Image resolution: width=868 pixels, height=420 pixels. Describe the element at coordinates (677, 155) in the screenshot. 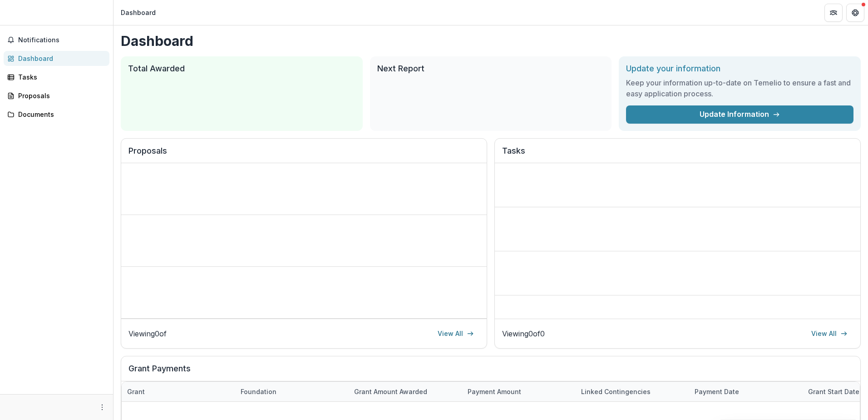

I see `h2: Tasks` at that location.